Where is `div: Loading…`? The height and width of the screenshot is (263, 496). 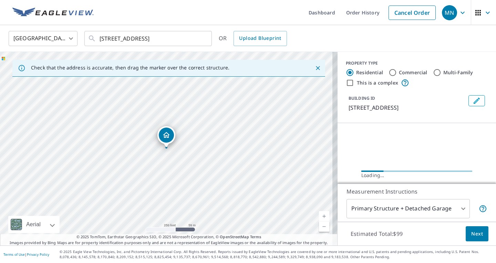 div: Loading… is located at coordinates (416, 176).